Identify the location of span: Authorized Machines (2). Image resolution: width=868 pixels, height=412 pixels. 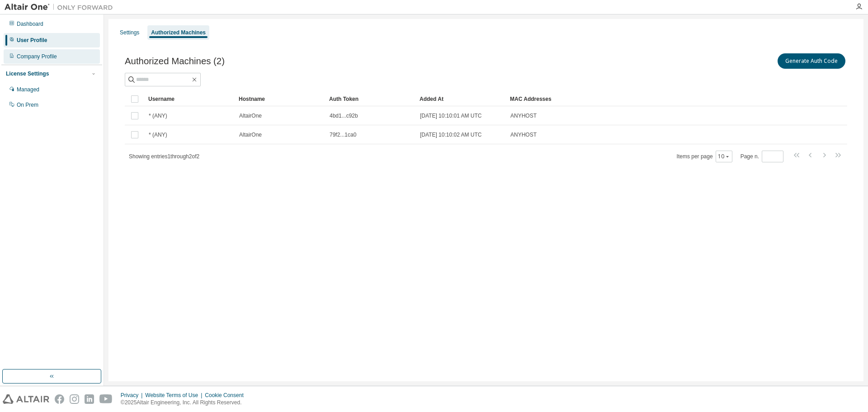
(174, 61).